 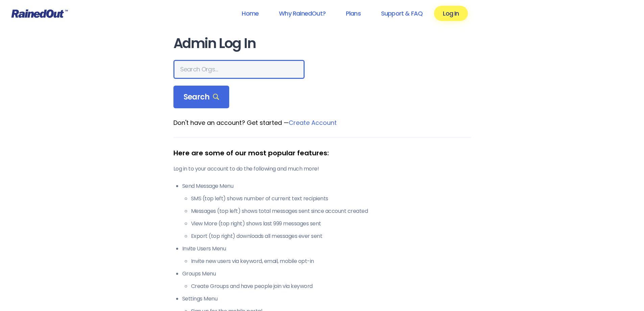 What do you see at coordinates (331, 199) in the screenshot?
I see `li: SMS (top left) shows number of current text recipients` at bounding box center [331, 199].